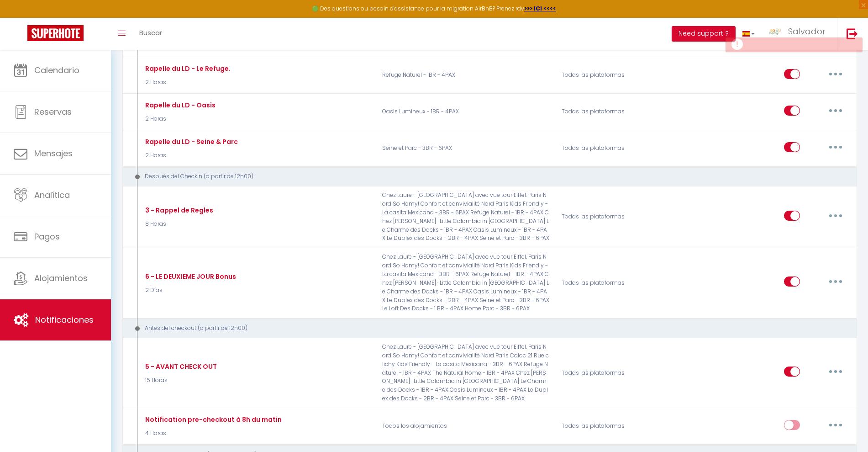 This screenshot has width=868, height=452. What do you see at coordinates (190, 277) in the screenshot?
I see `div: 6 - LE DEUXIEME JOUR Bonus` at bounding box center [190, 277].